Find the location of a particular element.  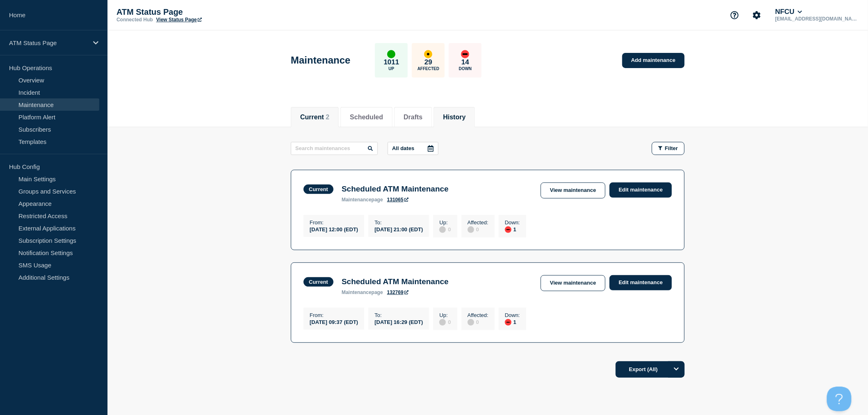

button: Export (All) is located at coordinates (650, 370).